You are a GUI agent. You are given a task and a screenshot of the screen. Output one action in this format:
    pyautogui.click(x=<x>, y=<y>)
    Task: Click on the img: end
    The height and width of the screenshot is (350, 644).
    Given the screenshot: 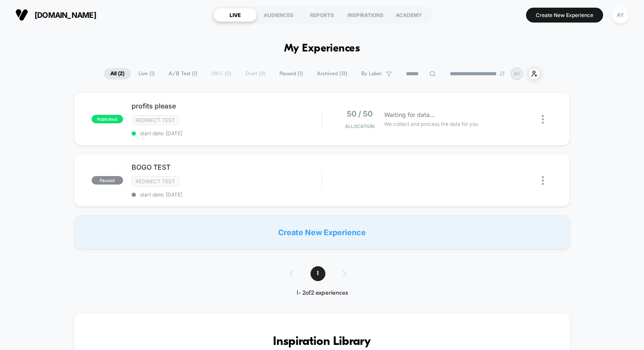 What is the action you would take?
    pyautogui.click(x=502, y=74)
    